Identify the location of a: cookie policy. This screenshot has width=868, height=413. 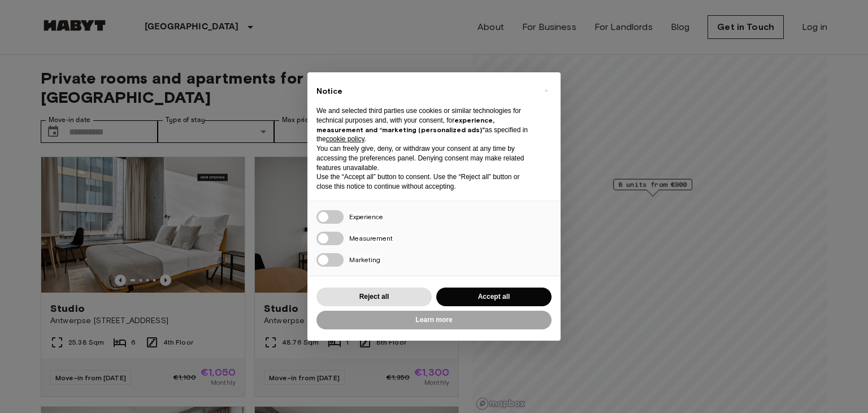
(346, 139).